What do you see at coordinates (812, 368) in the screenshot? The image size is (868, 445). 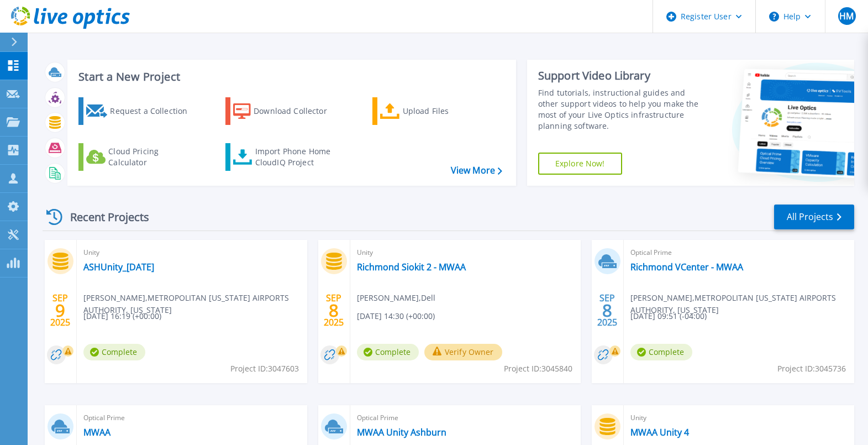 I see `span: Project ID: 3045736` at bounding box center [812, 368].